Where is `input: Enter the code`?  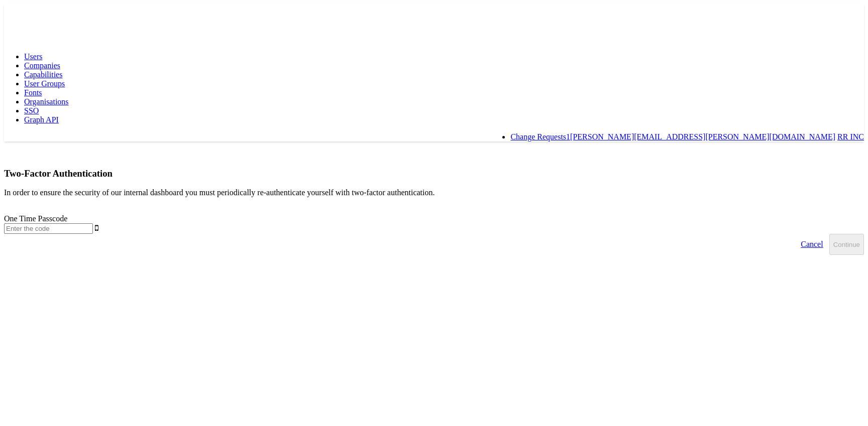
input: Enter the code is located at coordinates (48, 228).